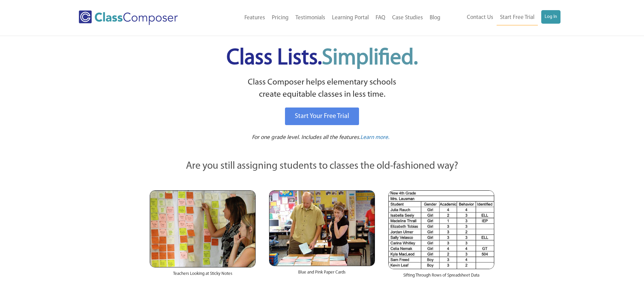 The height and width of the screenshot is (308, 644). Describe the element at coordinates (128, 17) in the screenshot. I see `img: Class Composer` at that location.